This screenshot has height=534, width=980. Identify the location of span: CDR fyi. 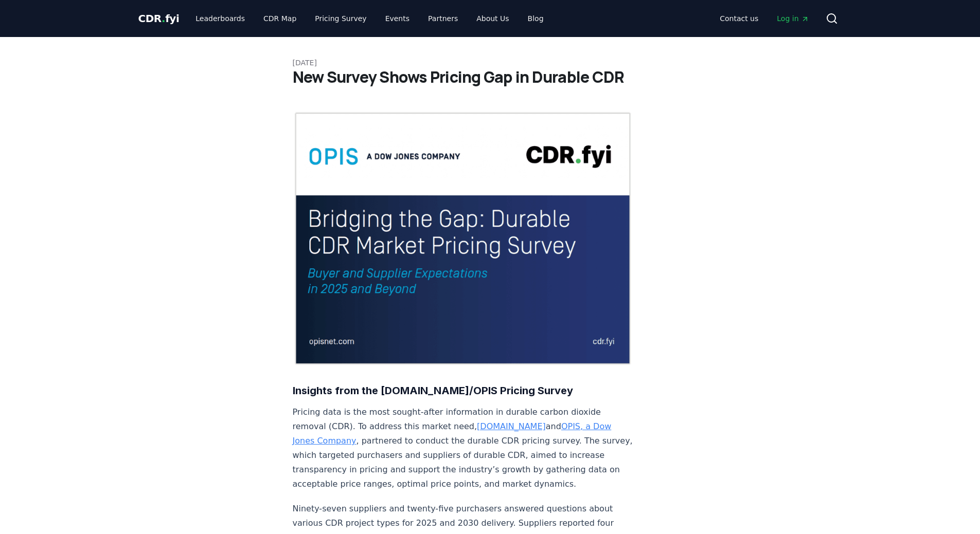
(159, 18).